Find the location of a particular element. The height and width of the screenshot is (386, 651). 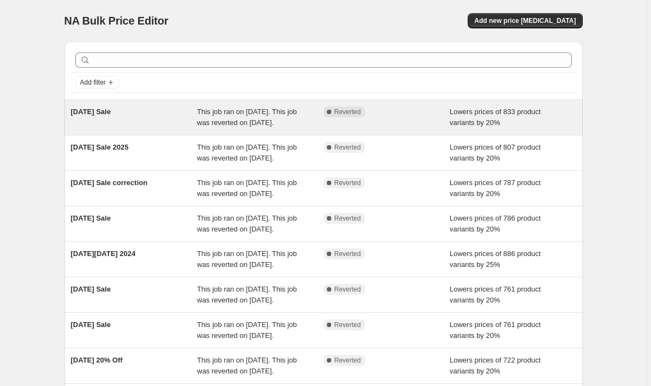

span: Add filter is located at coordinates (93, 82).